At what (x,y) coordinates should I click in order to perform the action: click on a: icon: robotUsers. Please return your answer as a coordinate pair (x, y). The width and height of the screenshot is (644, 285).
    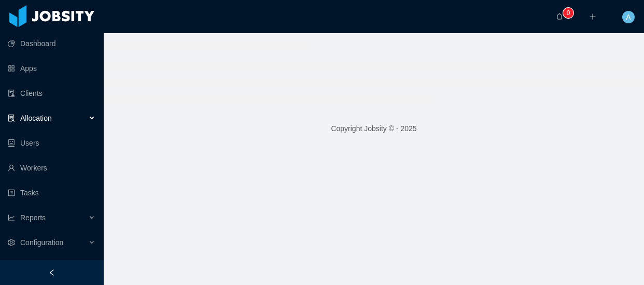
    Looking at the image, I should click on (52, 143).